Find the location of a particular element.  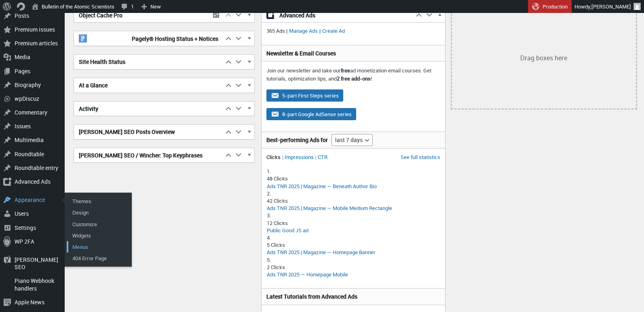

a: Ads TNR 2025 | Magazine — Homepage Banner is located at coordinates (321, 252).